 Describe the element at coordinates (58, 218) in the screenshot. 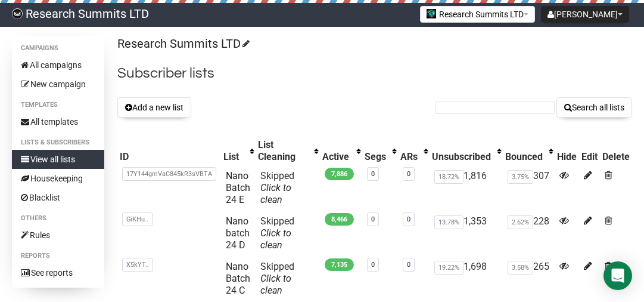

I see `li: Others` at that location.